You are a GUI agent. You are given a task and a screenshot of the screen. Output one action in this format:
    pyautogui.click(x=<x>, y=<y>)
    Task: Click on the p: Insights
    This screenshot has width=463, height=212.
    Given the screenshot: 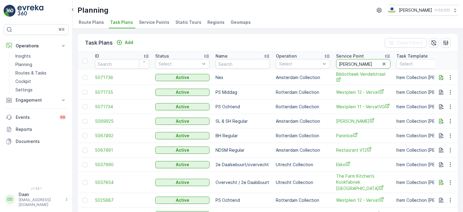 What is the action you would take?
    pyautogui.click(x=23, y=56)
    